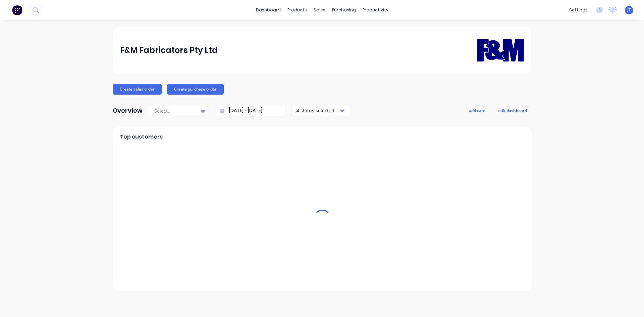 This screenshot has height=317, width=644. Describe the element at coordinates (512, 110) in the screenshot. I see `button: edit dashboard` at that location.